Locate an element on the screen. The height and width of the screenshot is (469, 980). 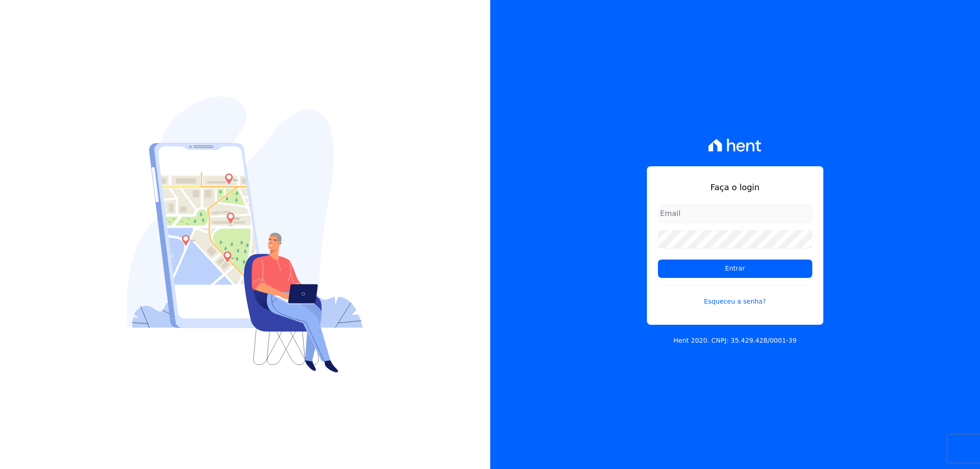
a: Esqueceu a senha? is located at coordinates (735, 296).